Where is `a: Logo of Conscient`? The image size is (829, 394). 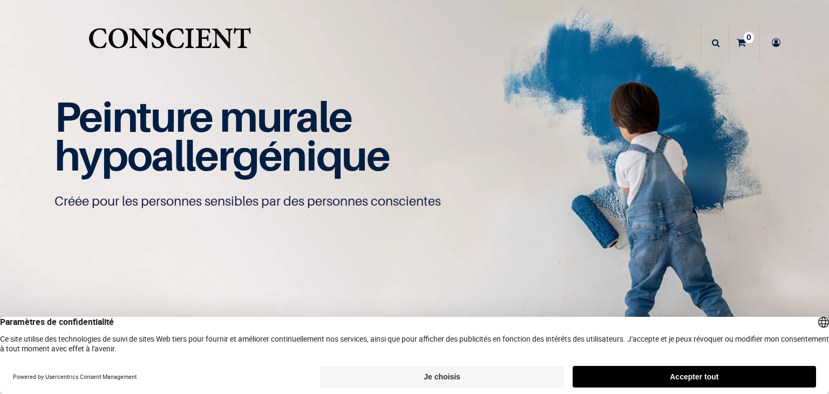
a: Logo of Conscient is located at coordinates (169, 43).